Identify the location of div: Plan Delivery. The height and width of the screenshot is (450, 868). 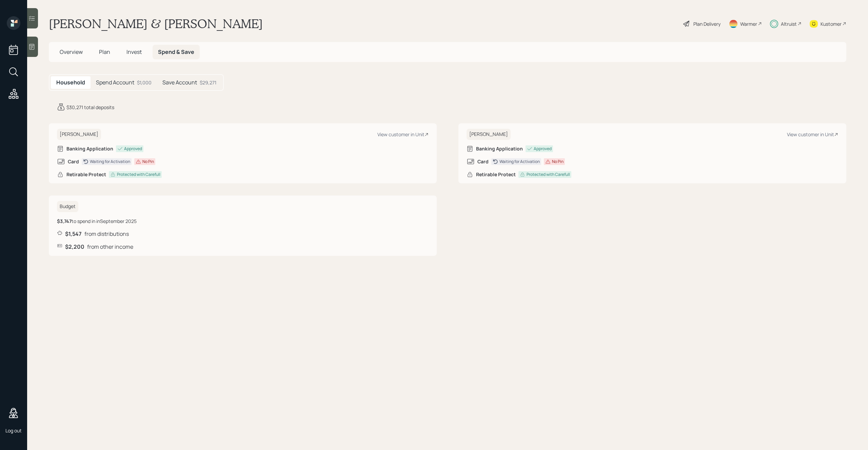
(707, 24).